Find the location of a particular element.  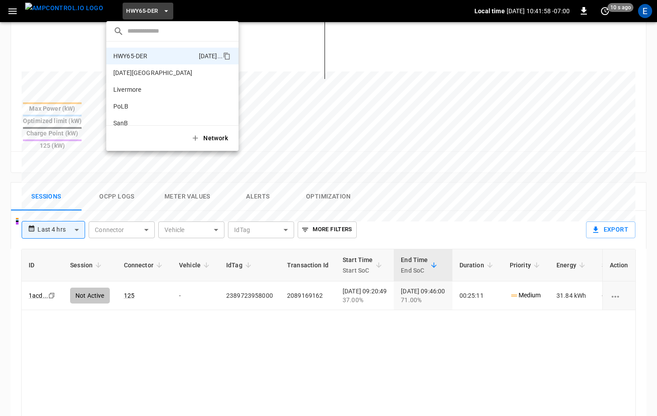

div: copy is located at coordinates (227, 56).